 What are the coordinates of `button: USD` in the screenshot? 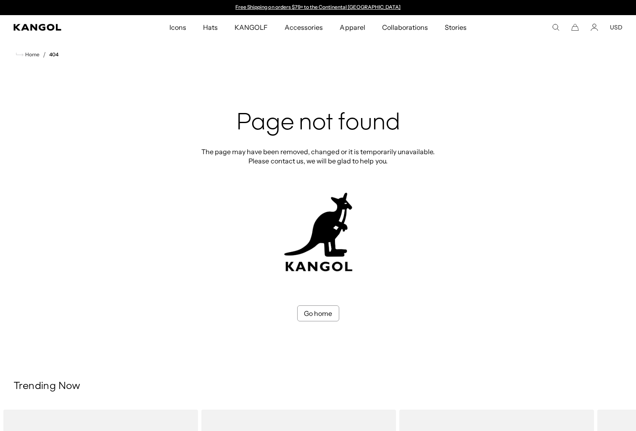 It's located at (616, 27).